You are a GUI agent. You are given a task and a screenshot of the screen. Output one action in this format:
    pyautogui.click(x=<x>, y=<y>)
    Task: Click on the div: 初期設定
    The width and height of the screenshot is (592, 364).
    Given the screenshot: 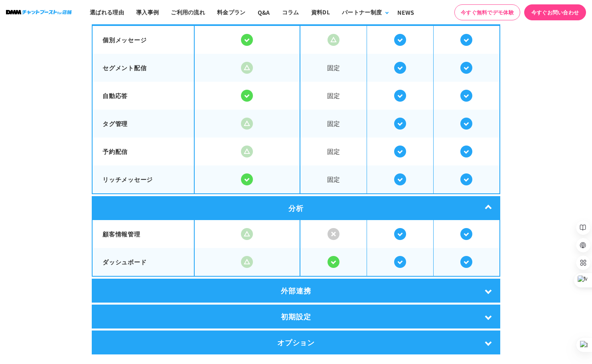 What is the action you would take?
    pyautogui.click(x=296, y=316)
    